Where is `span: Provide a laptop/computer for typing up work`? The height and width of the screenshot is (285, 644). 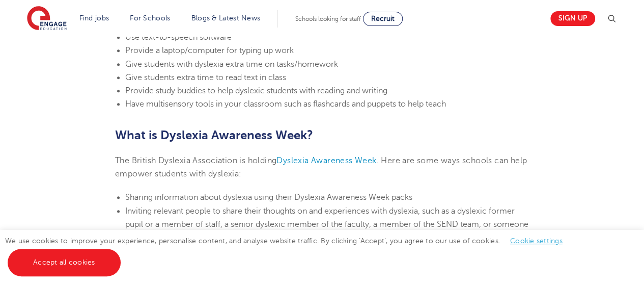
span: Provide a laptop/computer for typing up work is located at coordinates (209, 50).